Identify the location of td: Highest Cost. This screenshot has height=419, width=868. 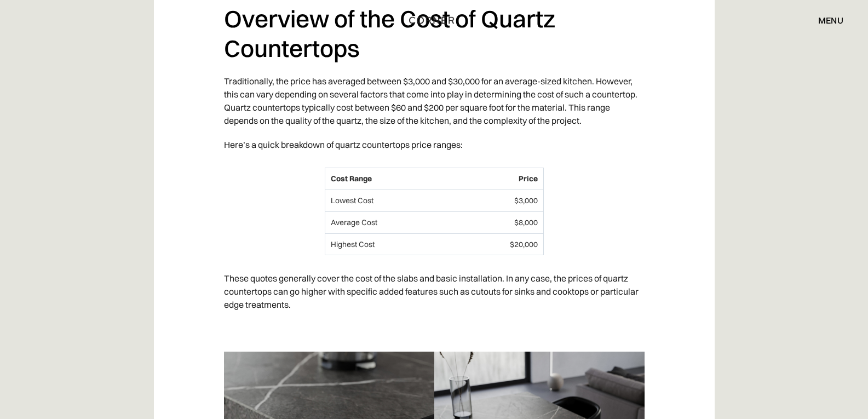
(390, 244).